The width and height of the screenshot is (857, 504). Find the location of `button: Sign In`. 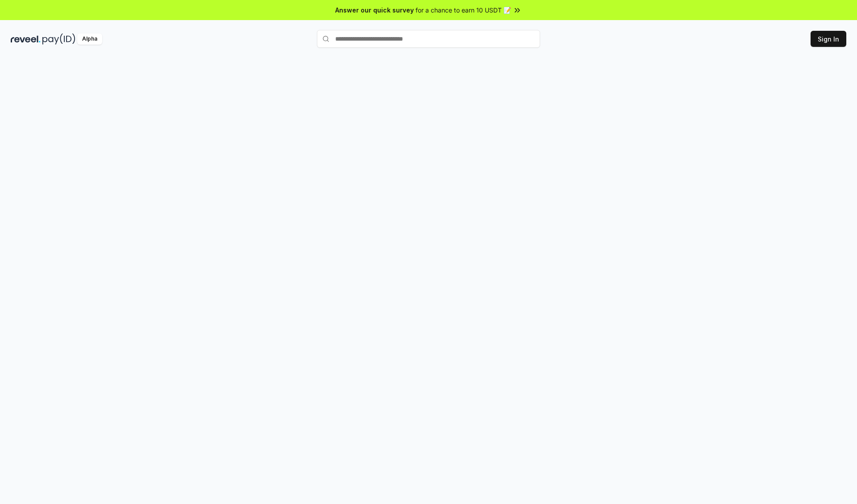

button: Sign In is located at coordinates (829, 39).